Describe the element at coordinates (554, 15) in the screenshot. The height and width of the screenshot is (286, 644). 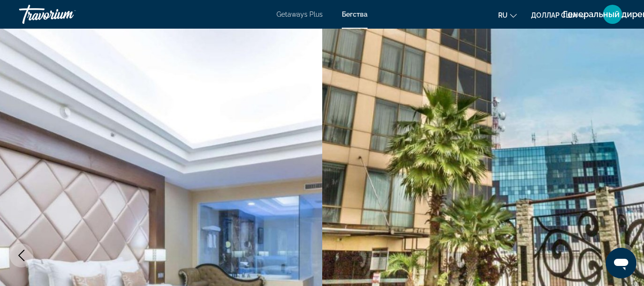
I see `font: доллар США` at that location.